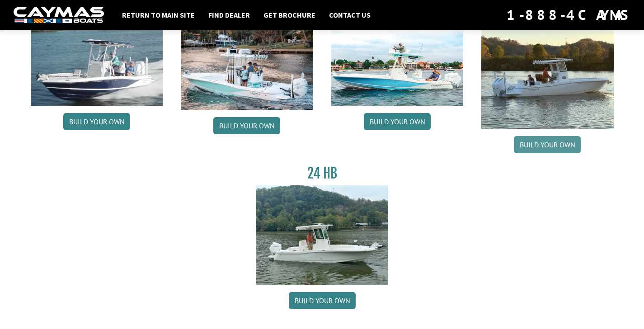 The image size is (644, 329). What do you see at coordinates (158, 15) in the screenshot?
I see `a: Return to main site` at bounding box center [158, 15].